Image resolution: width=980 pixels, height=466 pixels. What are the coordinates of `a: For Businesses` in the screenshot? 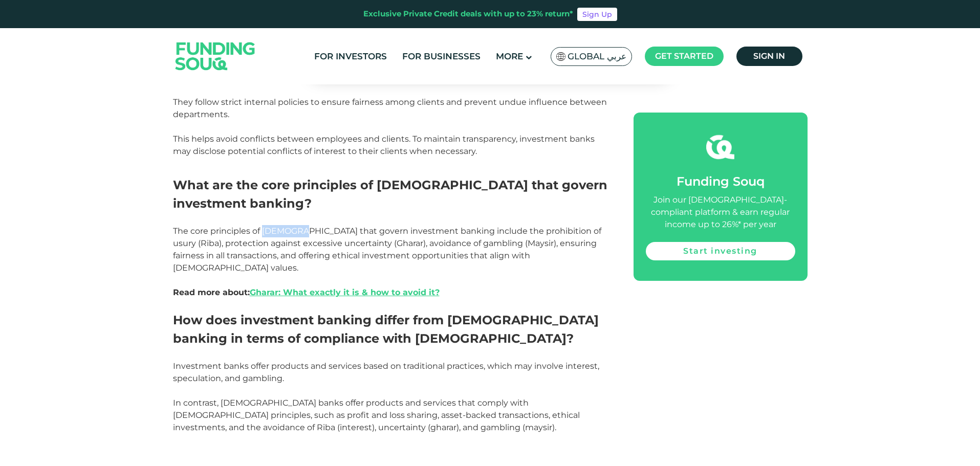 It's located at (442, 56).